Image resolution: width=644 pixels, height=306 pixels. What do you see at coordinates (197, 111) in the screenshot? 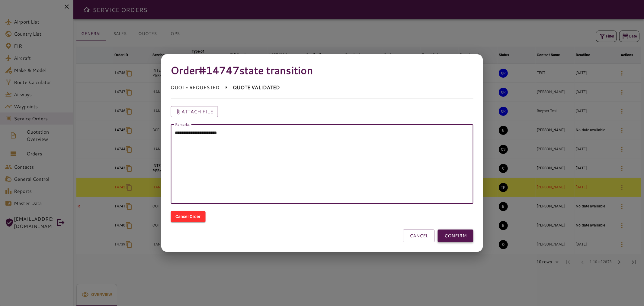
I see `p: Attach file` at bounding box center [197, 111].